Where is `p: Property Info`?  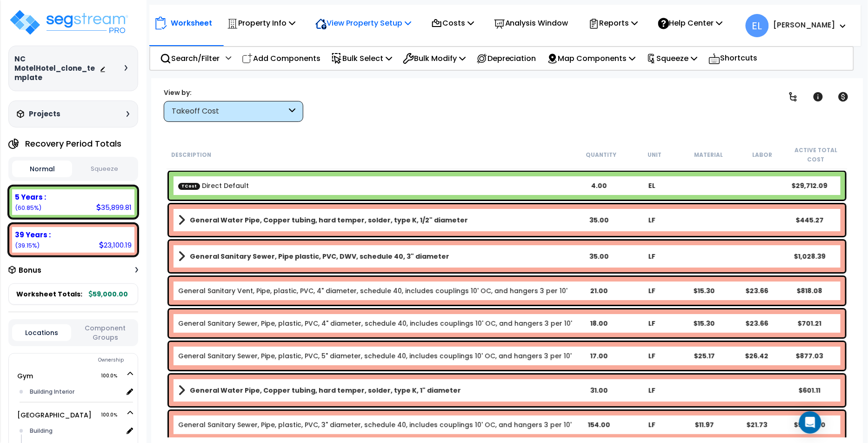 p: Property Info is located at coordinates (261, 23).